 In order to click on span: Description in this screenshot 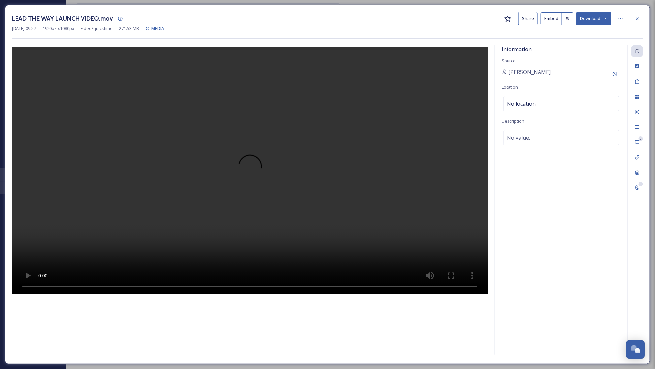, I will do `click(513, 121)`.